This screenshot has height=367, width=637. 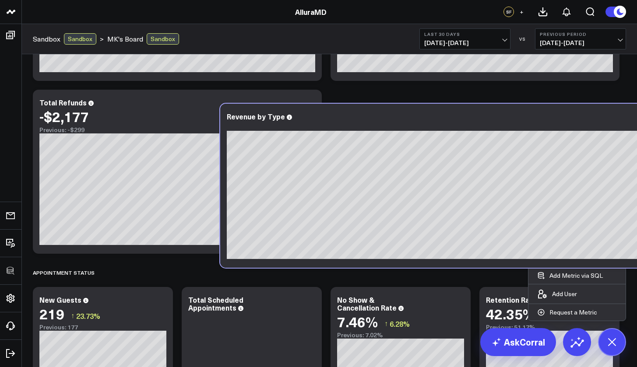 What do you see at coordinates (52, 314) in the screenshot?
I see `div: 219` at bounding box center [52, 314].